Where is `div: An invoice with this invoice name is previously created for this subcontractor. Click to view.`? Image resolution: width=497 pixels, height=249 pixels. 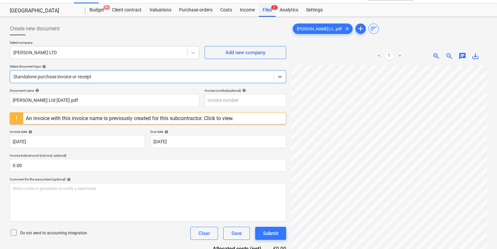 div: An invoice with this invoice name is previously created for this subcontractor. Click to view. is located at coordinates (129, 118).